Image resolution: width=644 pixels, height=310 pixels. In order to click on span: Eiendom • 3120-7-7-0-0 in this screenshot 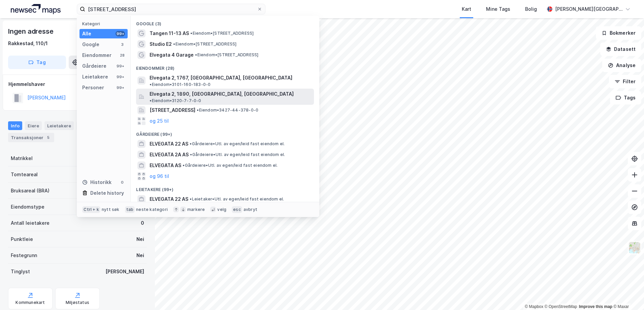, I will do `click(175, 101)`.